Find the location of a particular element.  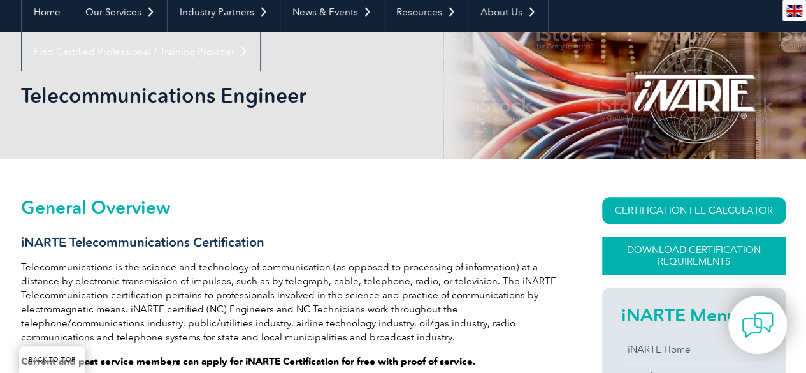

h2: iNARTE Menu is located at coordinates (694, 315).